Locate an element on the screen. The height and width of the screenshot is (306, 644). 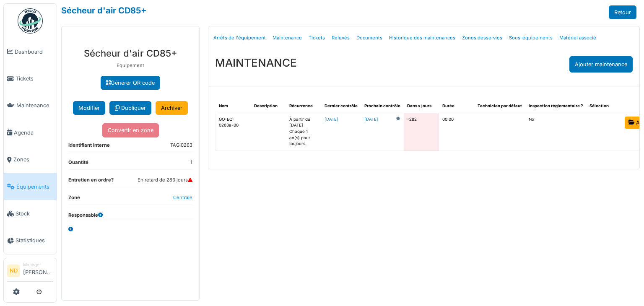
th: Récurrence is located at coordinates (304, 106).